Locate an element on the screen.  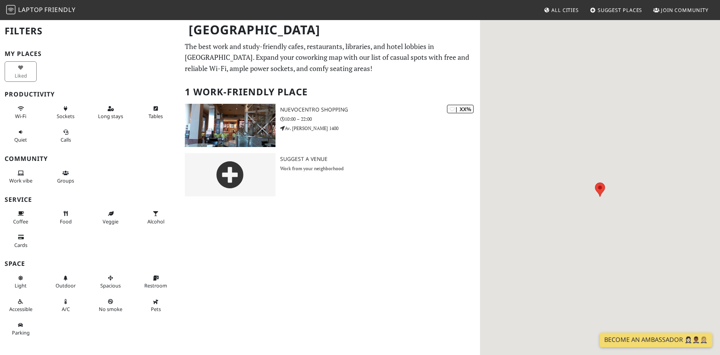
span: People working is located at coordinates (21, 181).